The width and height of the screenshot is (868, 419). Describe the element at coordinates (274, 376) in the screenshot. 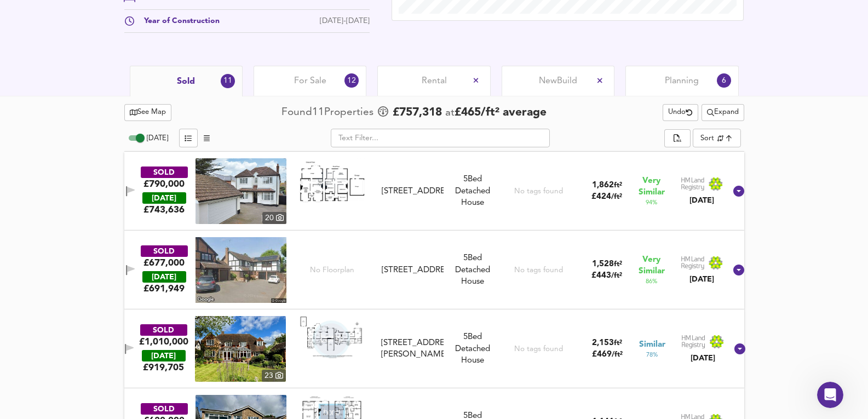

I see `div: 23` at that location.